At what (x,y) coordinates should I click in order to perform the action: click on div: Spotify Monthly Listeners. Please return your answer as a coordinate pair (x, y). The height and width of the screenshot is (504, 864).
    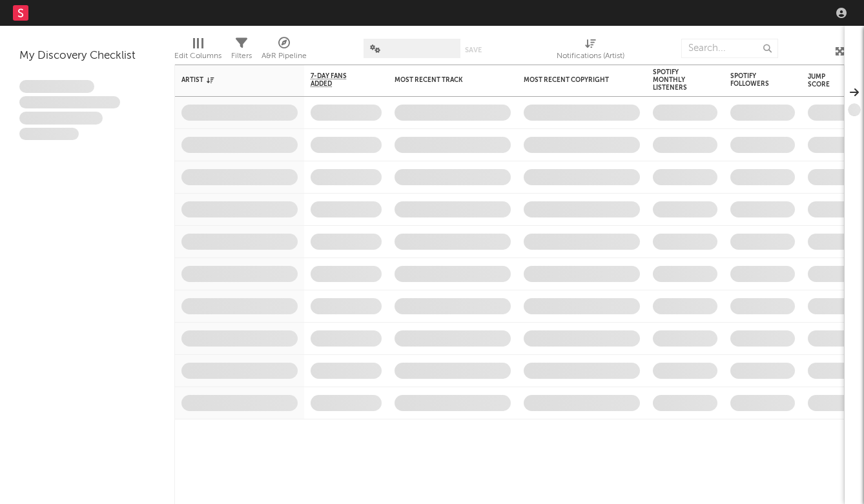
    Looking at the image, I should click on (676, 80).